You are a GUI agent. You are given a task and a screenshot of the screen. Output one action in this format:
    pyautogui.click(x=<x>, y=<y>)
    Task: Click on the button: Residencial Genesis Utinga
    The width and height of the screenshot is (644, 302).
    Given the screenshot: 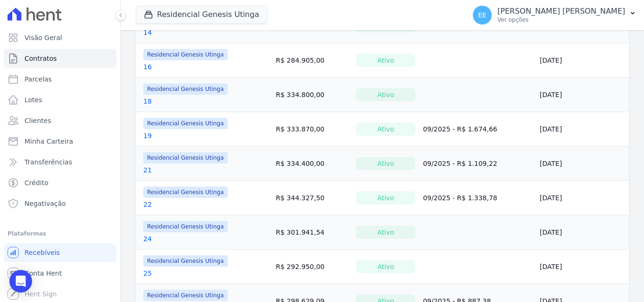 What is the action you would take?
    pyautogui.click(x=201, y=15)
    